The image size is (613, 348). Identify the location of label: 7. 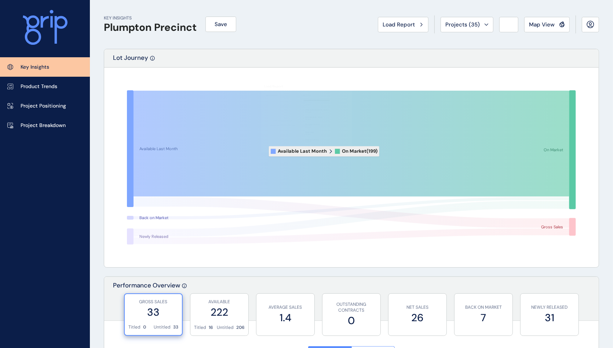
(484, 317).